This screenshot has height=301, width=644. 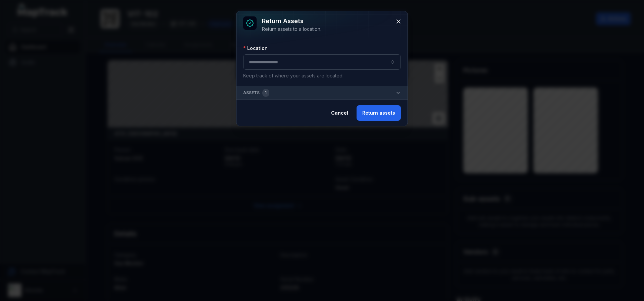 What do you see at coordinates (291, 21) in the screenshot?
I see `h3: Return assets` at bounding box center [291, 21].